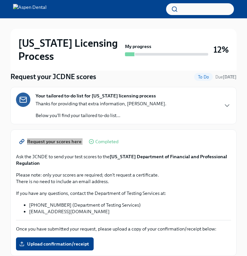 The height and width of the screenshot is (256, 247). I want to click on p: If you have any questions, contact the Department of Testing Services at:, so click(124, 193).